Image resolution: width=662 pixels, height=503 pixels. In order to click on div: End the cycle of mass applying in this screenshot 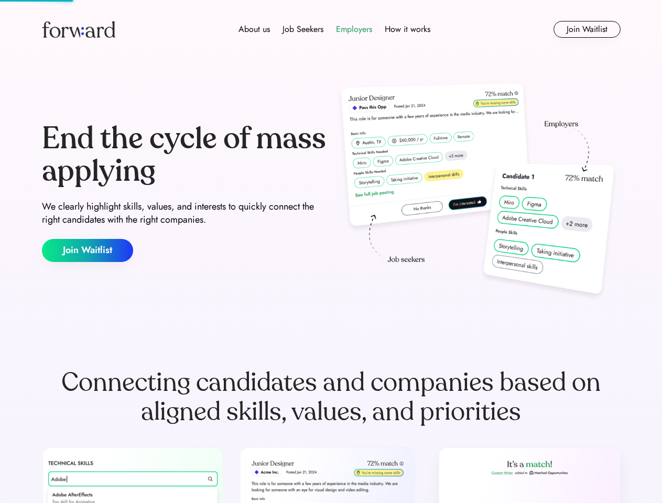, I will do `click(185, 155)`.